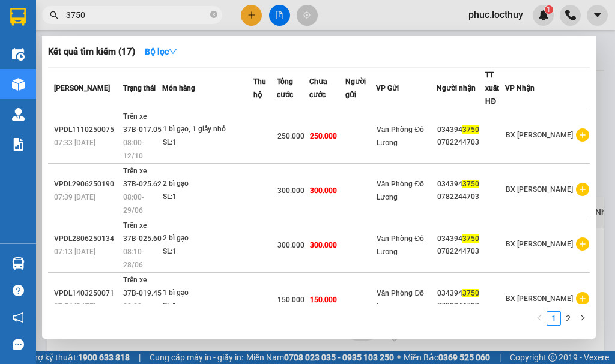 This screenshot has height=364, width=615. Describe the element at coordinates (208, 293) in the screenshot. I see `div: 1 bì gạo` at that location.